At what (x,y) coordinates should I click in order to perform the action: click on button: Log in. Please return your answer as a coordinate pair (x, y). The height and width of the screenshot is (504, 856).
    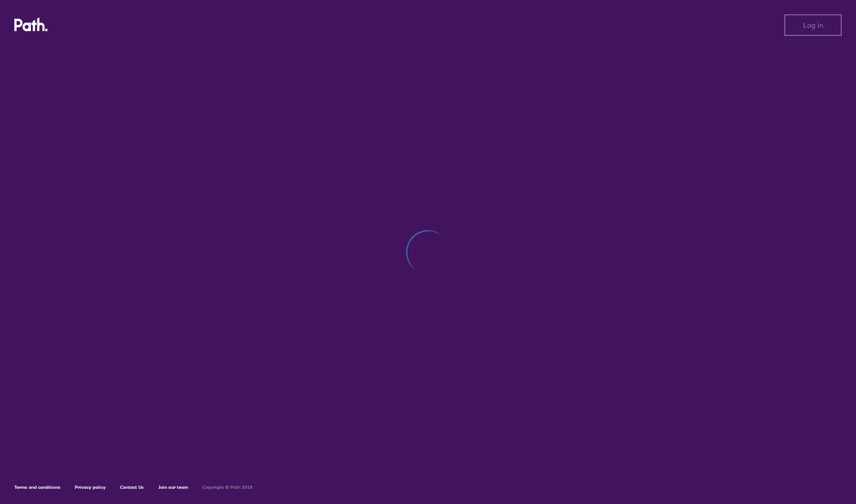
    Looking at the image, I should click on (812, 25).